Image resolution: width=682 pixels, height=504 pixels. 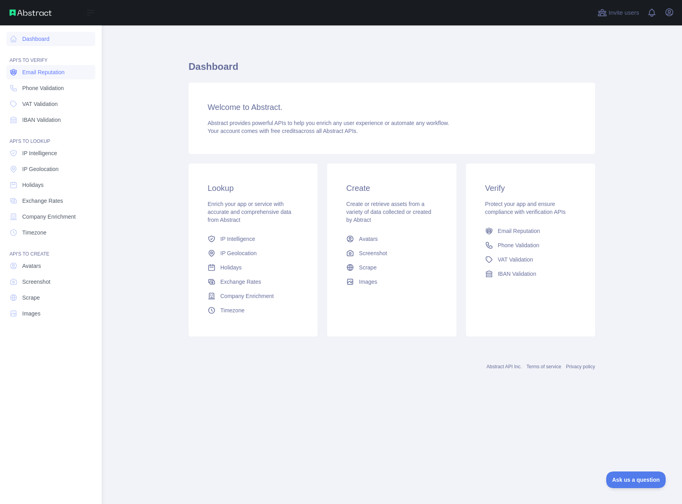 What do you see at coordinates (283, 131) in the screenshot?
I see `span: Your account comes with across all Abstract APIs.` at bounding box center [283, 131].